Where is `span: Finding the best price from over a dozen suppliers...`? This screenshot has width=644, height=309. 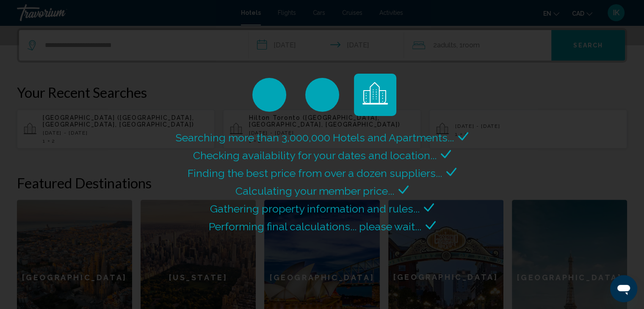
span: Finding the best price from over a dozen suppliers... is located at coordinates (315, 173).